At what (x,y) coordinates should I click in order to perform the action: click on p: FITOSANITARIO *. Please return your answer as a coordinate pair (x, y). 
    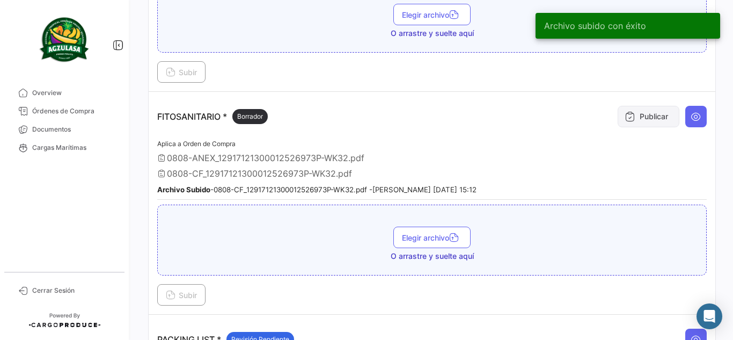
    Looking at the image, I should click on (213, 116).